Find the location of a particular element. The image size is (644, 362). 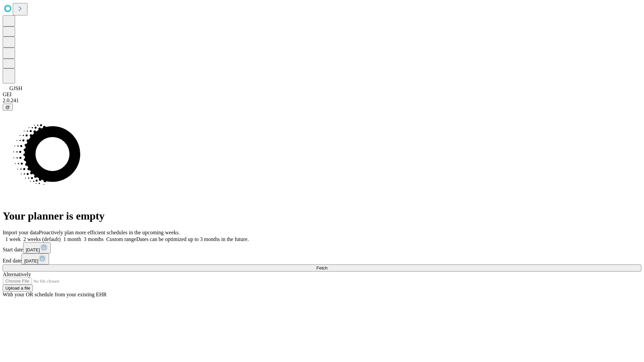

span: 1 month is located at coordinates (72, 239).